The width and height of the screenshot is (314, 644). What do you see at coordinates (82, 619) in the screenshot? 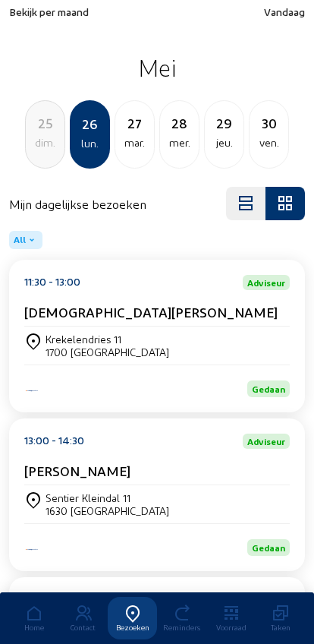
I see `a: Contact` at bounding box center [82, 619].